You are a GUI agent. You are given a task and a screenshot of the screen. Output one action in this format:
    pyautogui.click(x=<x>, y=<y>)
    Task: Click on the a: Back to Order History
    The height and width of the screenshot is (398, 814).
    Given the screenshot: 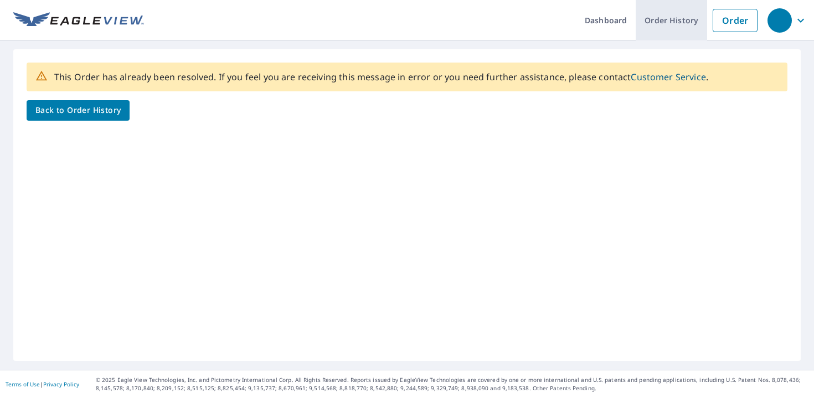 What is the action you would take?
    pyautogui.click(x=78, y=110)
    